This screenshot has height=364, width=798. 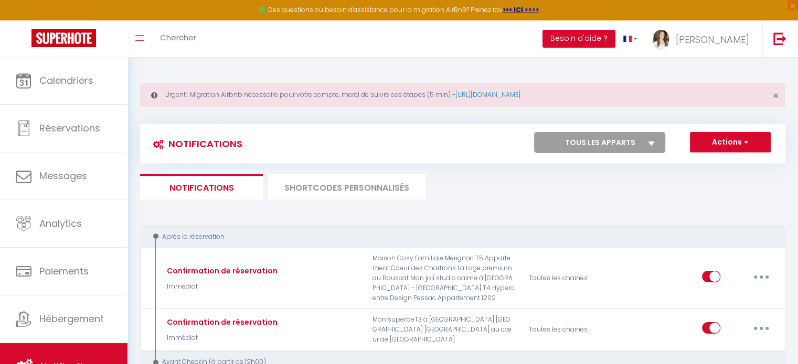 What do you see at coordinates (779, 38) in the screenshot?
I see `img: logout` at bounding box center [779, 38].